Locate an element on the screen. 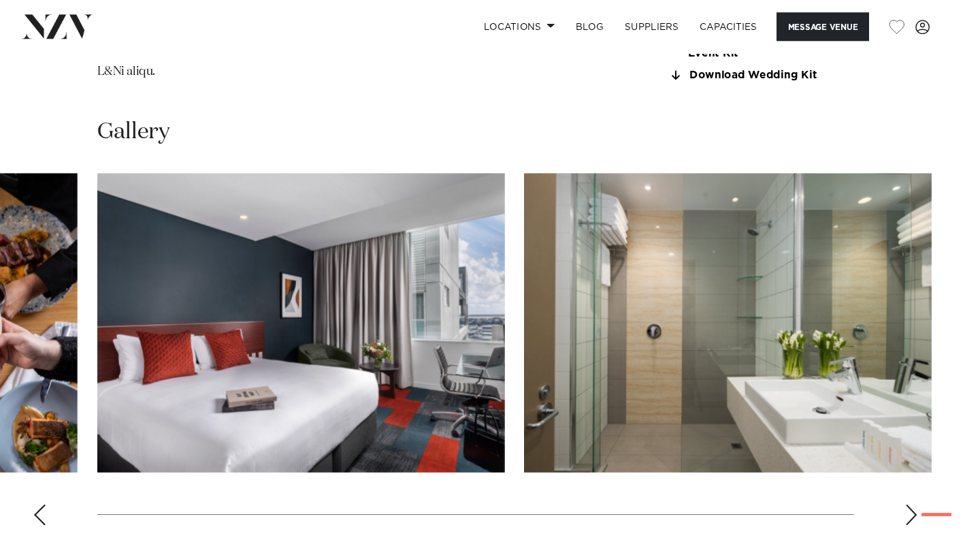  h2: Gallery is located at coordinates (138, 136).